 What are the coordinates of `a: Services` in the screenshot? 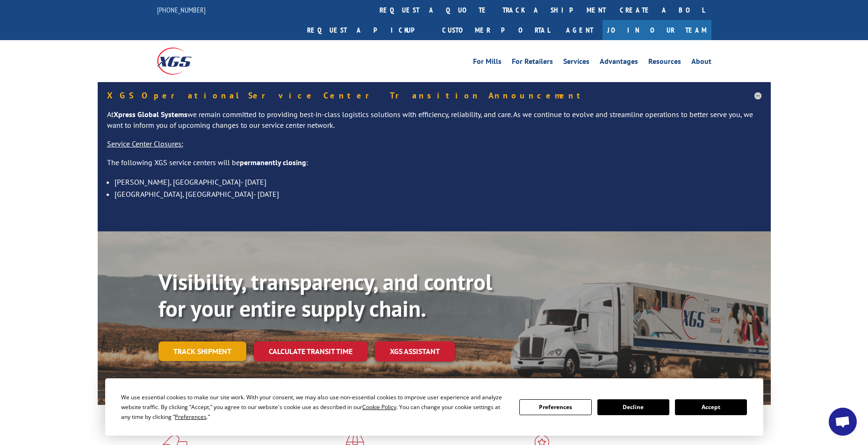 It's located at (576, 63).